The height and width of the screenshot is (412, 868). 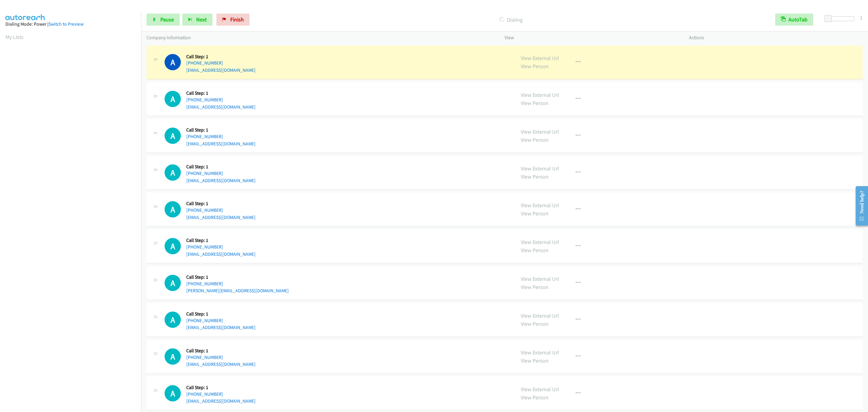 What do you see at coordinates (11, 24) in the screenshot?
I see `div: Open Resource Center` at bounding box center [11, 24].